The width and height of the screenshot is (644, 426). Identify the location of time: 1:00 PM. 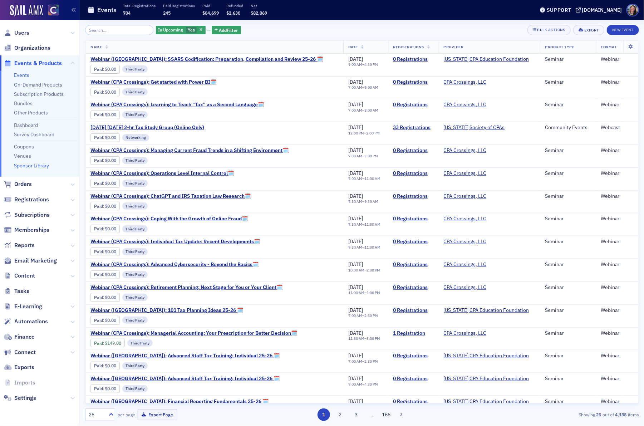
(373, 292).